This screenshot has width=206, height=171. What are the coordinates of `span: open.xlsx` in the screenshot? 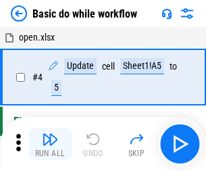 It's located at (36, 37).